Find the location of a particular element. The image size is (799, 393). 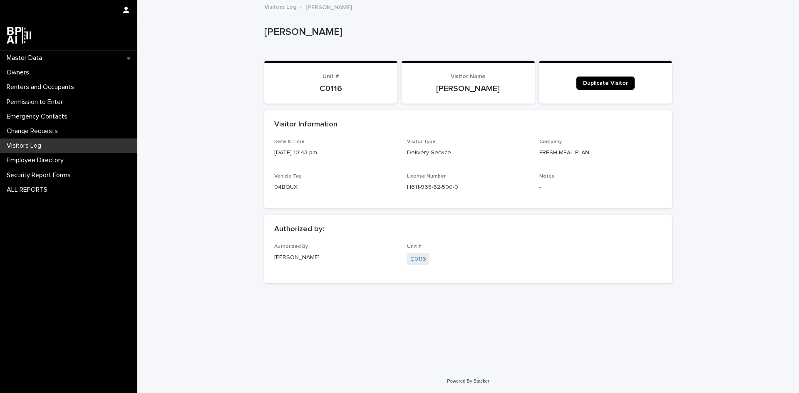

a: Powered By Stacker is located at coordinates (467, 381).